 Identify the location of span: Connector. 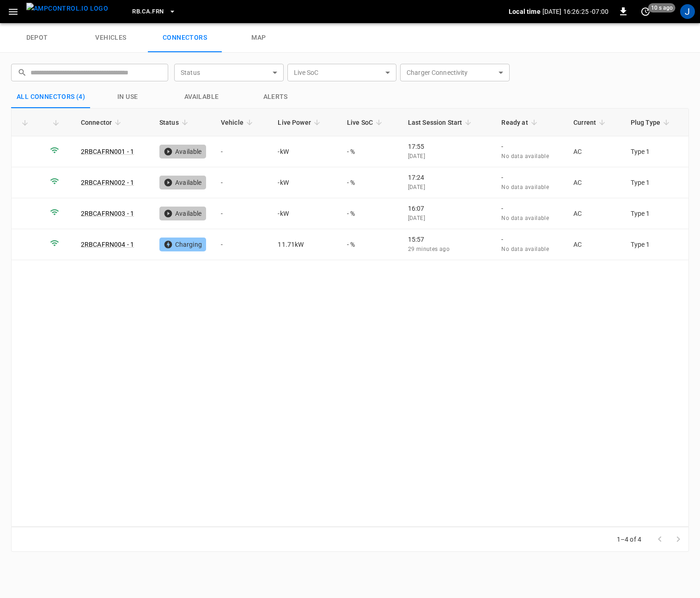
(102, 122).